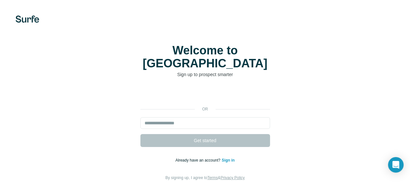 This screenshot has width=410, height=192. Describe the element at coordinates (205, 75) in the screenshot. I see `p: Sign up to prospect smarter` at that location.